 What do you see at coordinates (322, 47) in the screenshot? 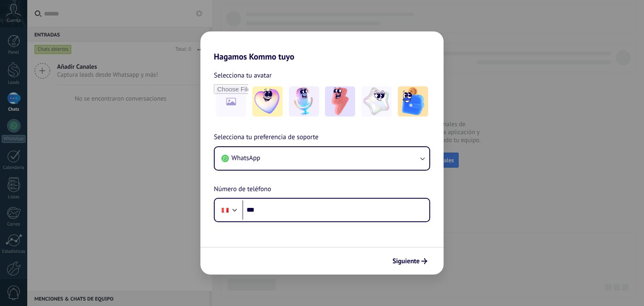
I see `h2: Hagamos Kommo tuyo` at bounding box center [322, 47].